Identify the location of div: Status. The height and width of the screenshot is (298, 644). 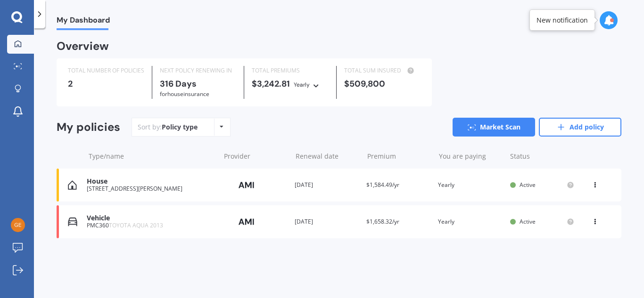
(542, 156).